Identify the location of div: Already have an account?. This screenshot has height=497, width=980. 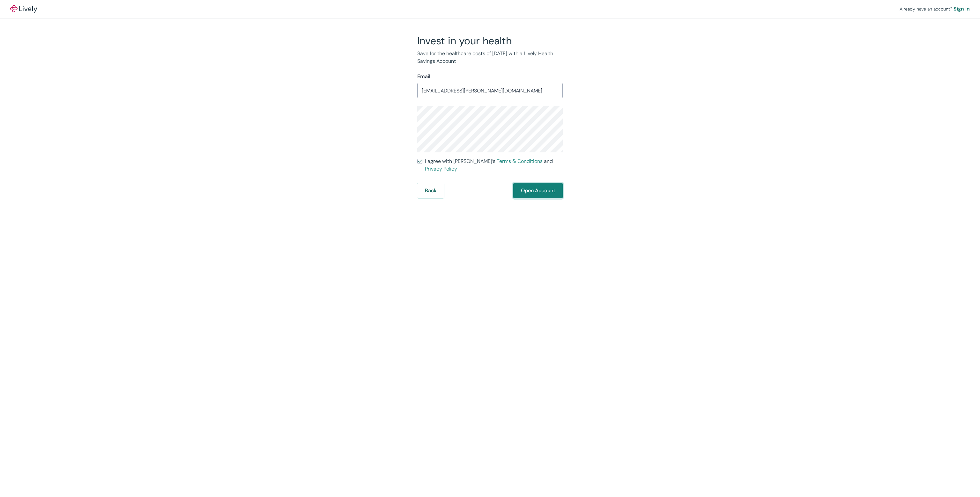
(935, 9).